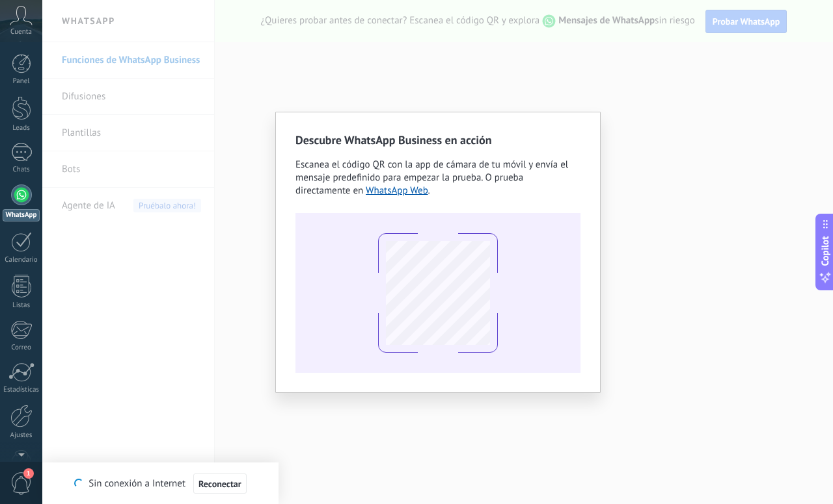 This screenshot has height=504, width=833. Describe the element at coordinates (22, 306) in the screenshot. I see `div: Listas` at that location.